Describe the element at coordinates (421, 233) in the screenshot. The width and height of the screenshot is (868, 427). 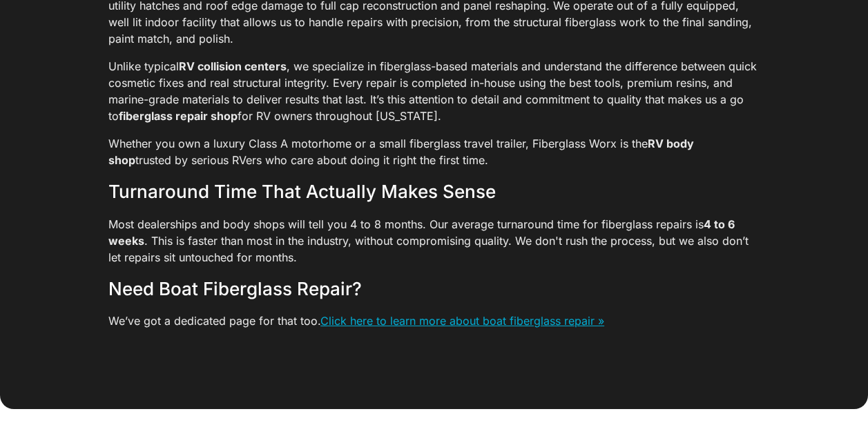
I see `strong: 4 to 6 weeks` at that location.